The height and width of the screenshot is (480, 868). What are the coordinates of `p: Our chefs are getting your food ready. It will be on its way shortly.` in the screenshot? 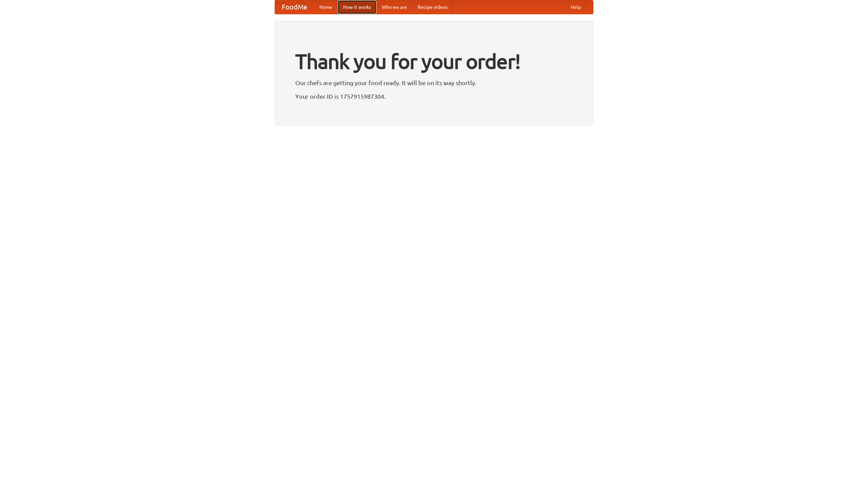 It's located at (434, 83).